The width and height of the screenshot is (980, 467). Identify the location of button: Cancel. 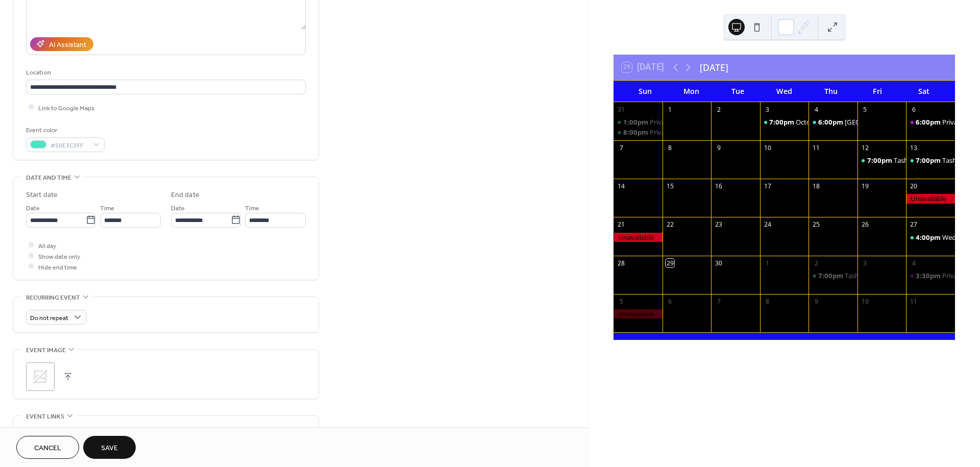
(48, 447).